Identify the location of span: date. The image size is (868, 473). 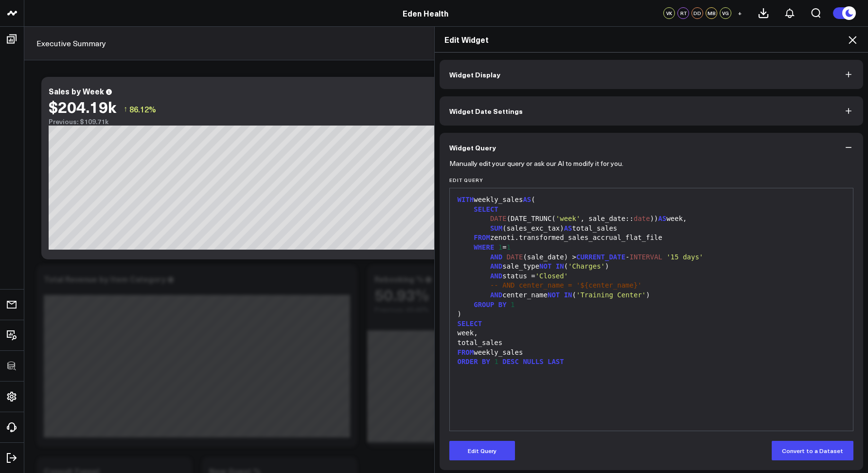
(642, 218).